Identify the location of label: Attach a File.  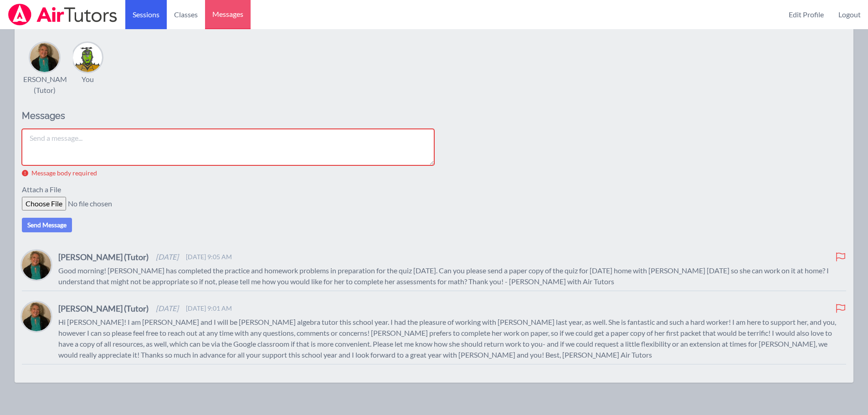
(44, 190).